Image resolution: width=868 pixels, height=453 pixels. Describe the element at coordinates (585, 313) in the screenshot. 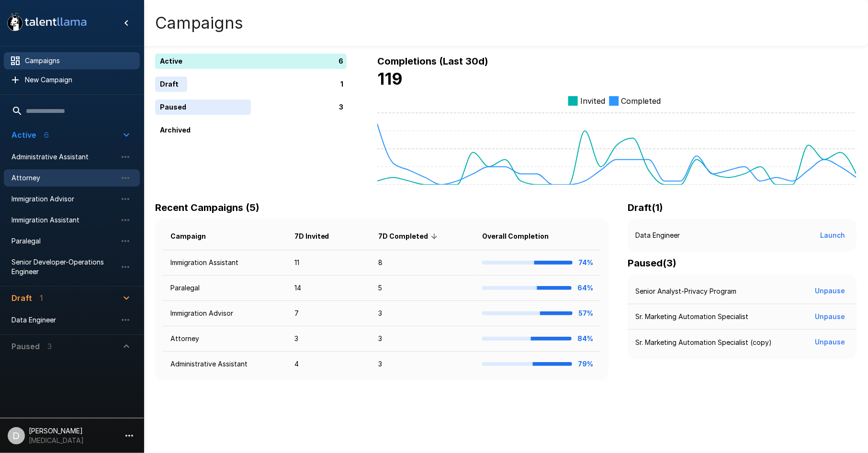

I see `b: 57%` at that location.